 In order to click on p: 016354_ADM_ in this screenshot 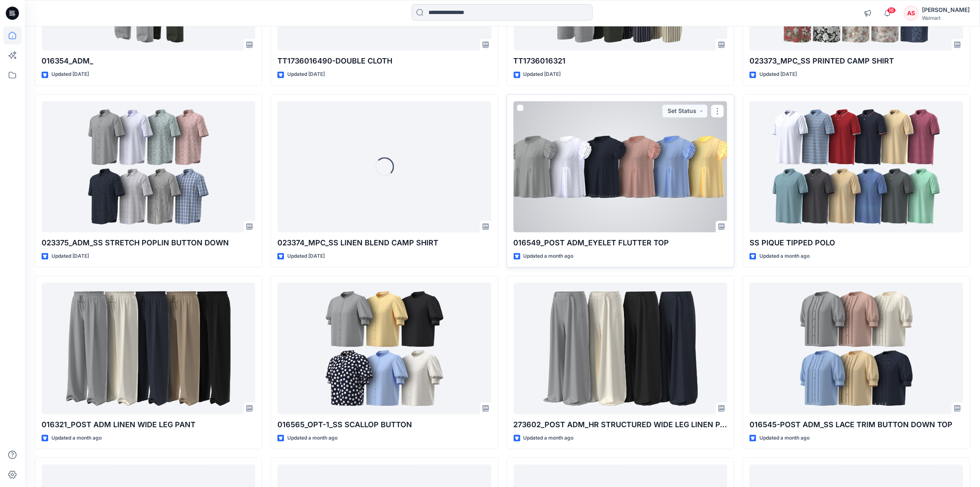, I will do `click(148, 61)`.